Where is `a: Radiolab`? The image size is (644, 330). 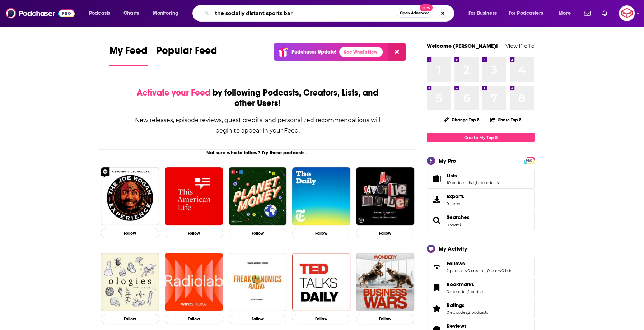 a: Radiolab is located at coordinates (194, 282).